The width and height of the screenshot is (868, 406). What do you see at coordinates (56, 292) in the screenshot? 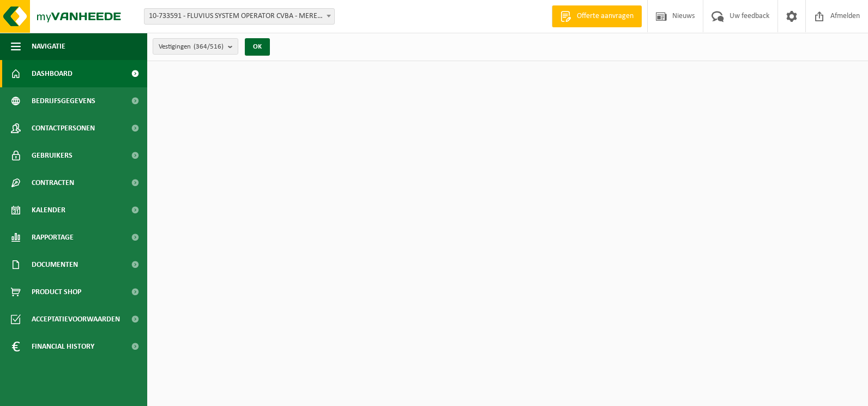
I see `span: Product Shop` at bounding box center [56, 292].